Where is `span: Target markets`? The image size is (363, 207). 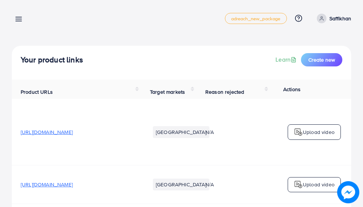
span: Target markets is located at coordinates (167, 92).